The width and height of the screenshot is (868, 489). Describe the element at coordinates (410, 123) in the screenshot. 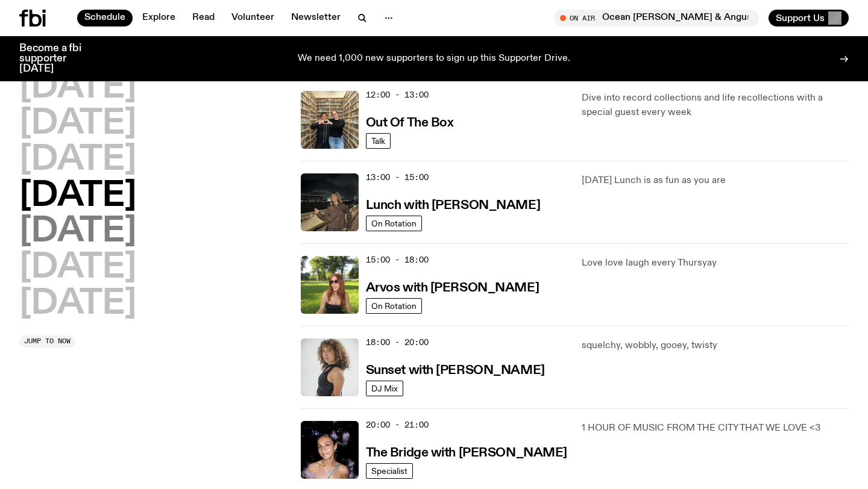

I see `h3: Out Of The Box` at that location.